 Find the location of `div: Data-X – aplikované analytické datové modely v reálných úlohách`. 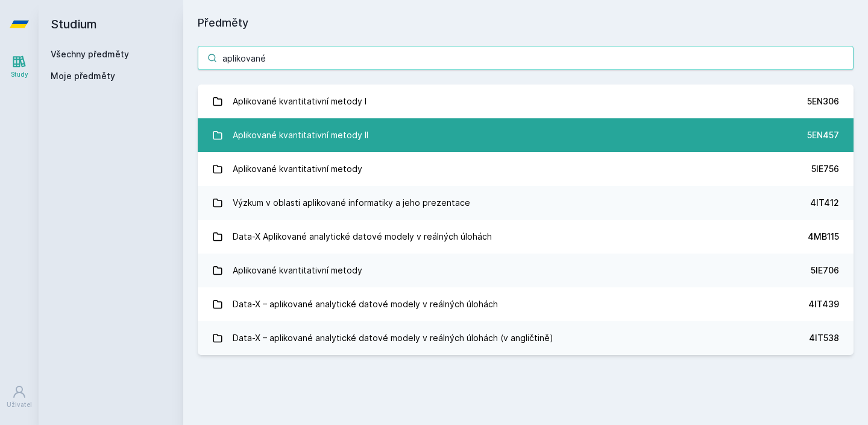

div: Data-X – aplikované analytické datové modely v reálných úlohách is located at coordinates (365, 304).